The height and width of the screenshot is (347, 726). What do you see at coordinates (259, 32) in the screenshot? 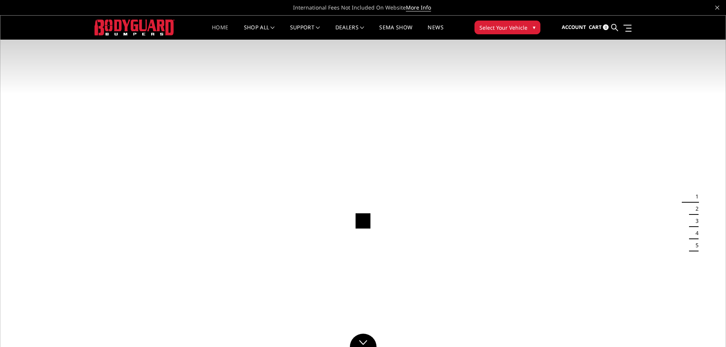
I see `a: shop all` at bounding box center [259, 32].